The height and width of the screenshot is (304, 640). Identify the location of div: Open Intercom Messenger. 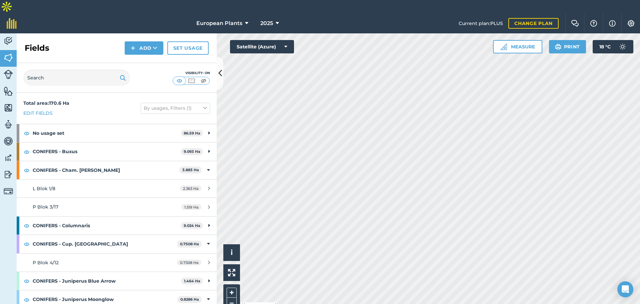
(626, 289).